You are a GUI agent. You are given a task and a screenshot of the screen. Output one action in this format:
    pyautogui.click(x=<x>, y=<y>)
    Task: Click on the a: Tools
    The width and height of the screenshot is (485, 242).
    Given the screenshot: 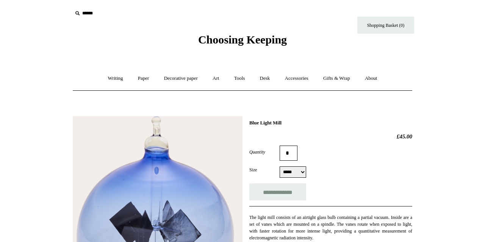 What is the action you would take?
    pyautogui.click(x=239, y=78)
    